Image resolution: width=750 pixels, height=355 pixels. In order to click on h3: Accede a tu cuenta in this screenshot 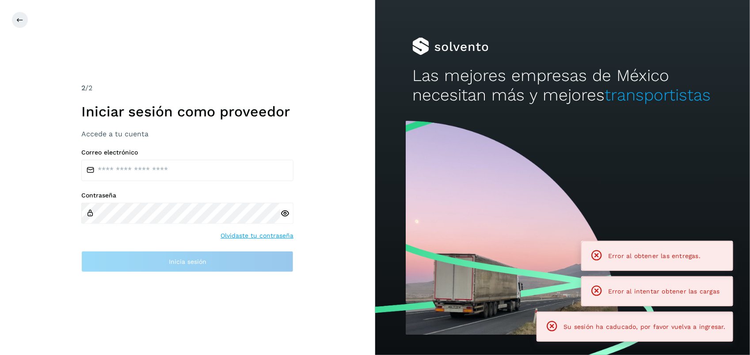, I will do `click(187, 134)`.